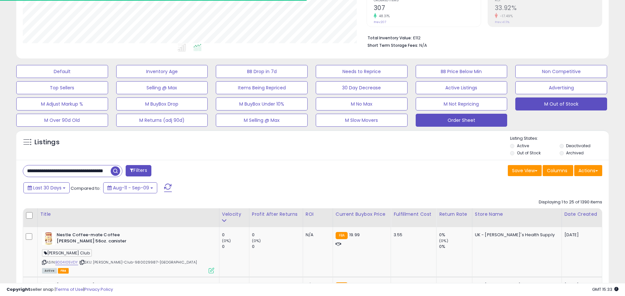 Image resolution: width=625 pixels, height=296 pixels. What do you see at coordinates (462, 88) in the screenshot?
I see `button: Active Listings` at bounding box center [462, 88].